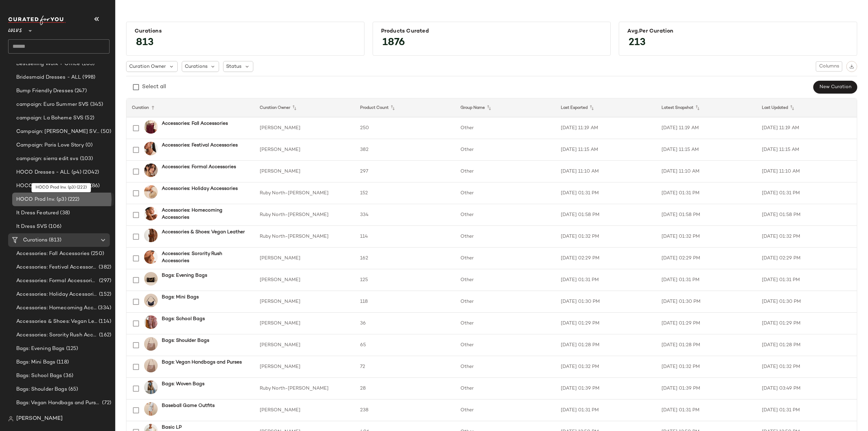  I want to click on span: (345), so click(96, 105).